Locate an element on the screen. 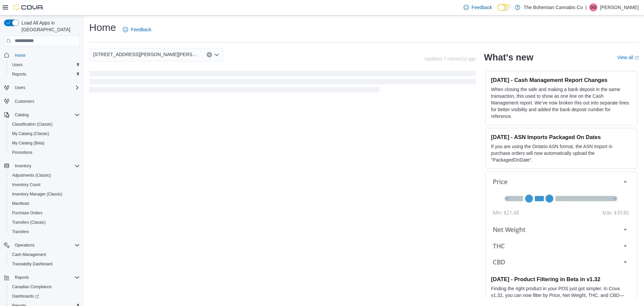  button: Catalog is located at coordinates (21, 115).